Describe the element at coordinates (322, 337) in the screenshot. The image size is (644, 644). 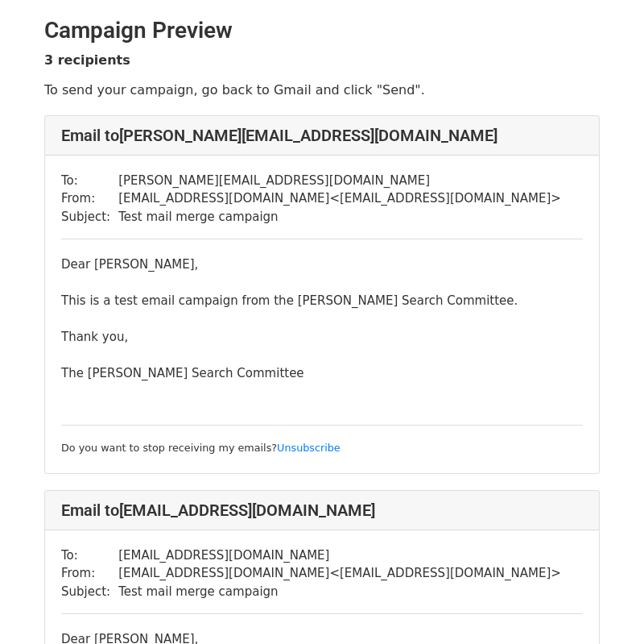
I see `div: Thank you,` at that location.